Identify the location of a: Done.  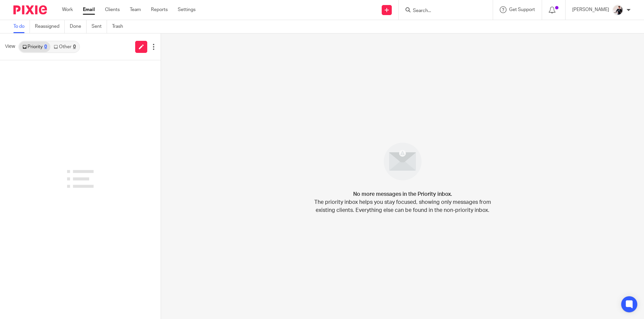
(78, 27).